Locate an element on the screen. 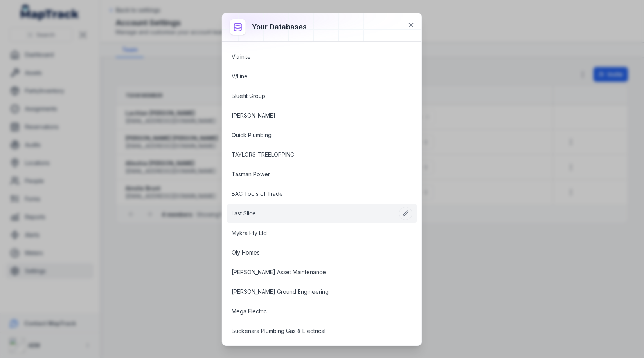  a: Tasman Power is located at coordinates (313, 175).